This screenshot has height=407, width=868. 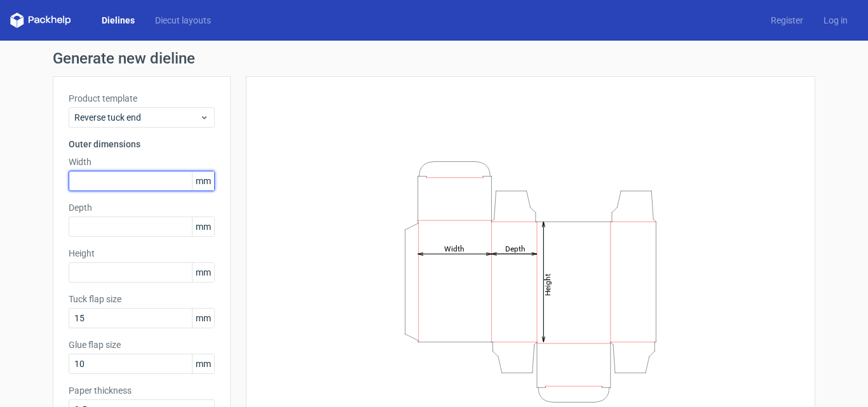 What do you see at coordinates (142, 391) in the screenshot?
I see `label: Paper thickness` at bounding box center [142, 391].